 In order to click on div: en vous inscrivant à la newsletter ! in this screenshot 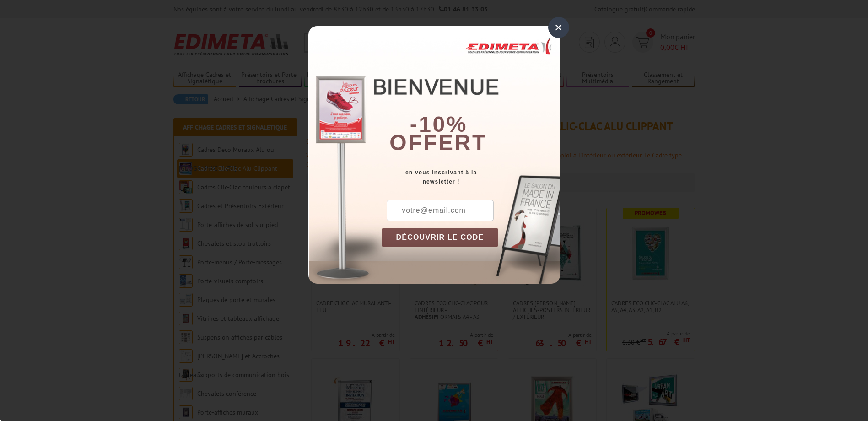, I will do `click(471, 177)`.